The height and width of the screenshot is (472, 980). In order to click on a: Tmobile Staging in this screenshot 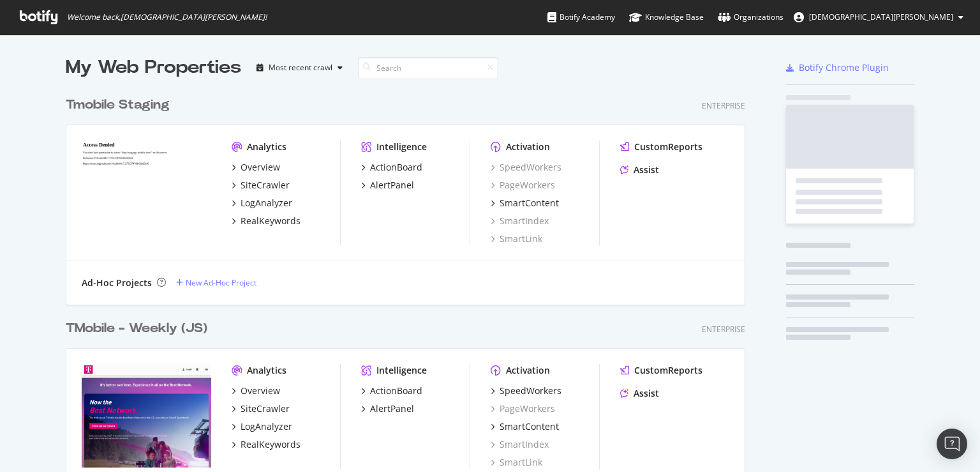, I will do `click(120, 104)`.